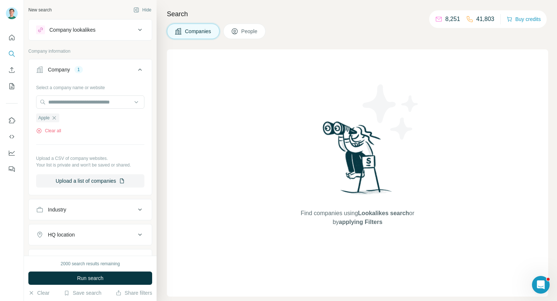 The image size is (557, 301). I want to click on p: 8,251, so click(453, 19).